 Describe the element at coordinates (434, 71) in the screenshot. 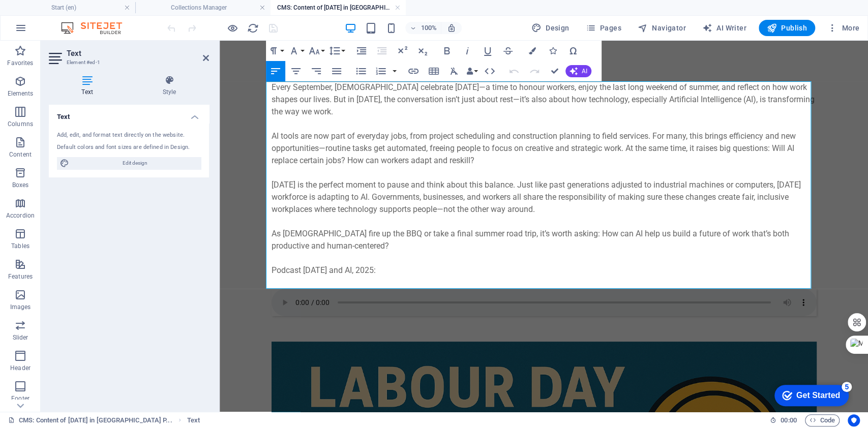

I see `button: Insert Table` at that location.